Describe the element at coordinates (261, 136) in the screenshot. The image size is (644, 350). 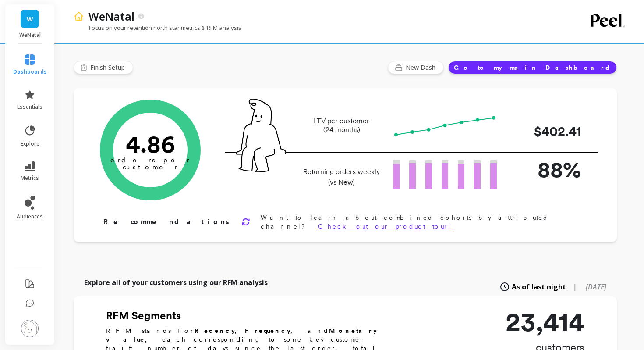
I see `img: pal seatted on line` at that location.